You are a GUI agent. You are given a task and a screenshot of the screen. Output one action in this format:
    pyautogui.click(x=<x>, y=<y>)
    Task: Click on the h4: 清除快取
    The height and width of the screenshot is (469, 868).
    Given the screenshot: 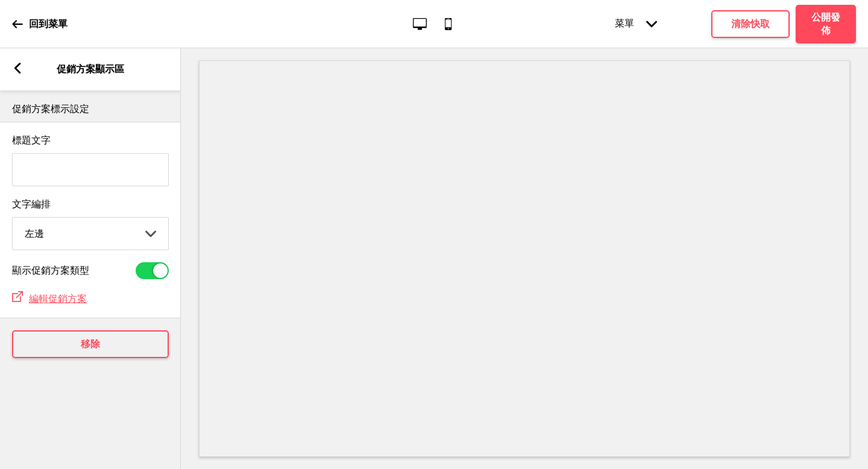 What is the action you would take?
    pyautogui.click(x=750, y=24)
    